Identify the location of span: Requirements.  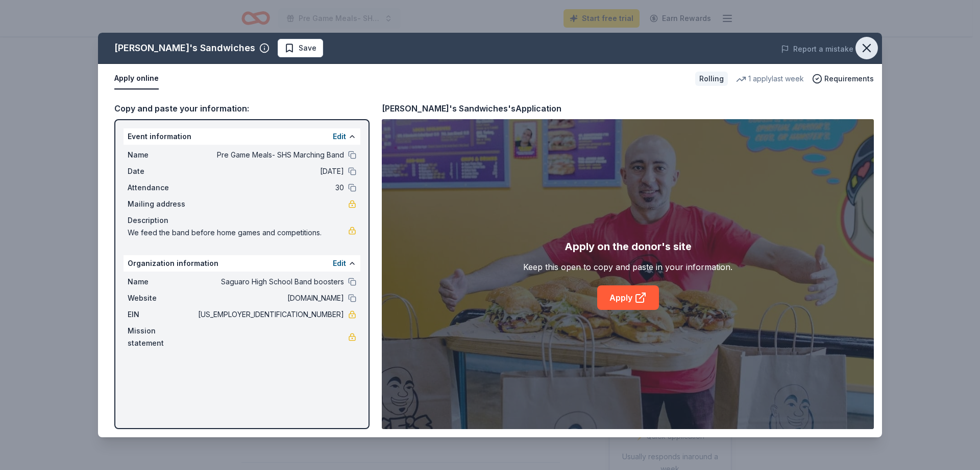
(849, 78).